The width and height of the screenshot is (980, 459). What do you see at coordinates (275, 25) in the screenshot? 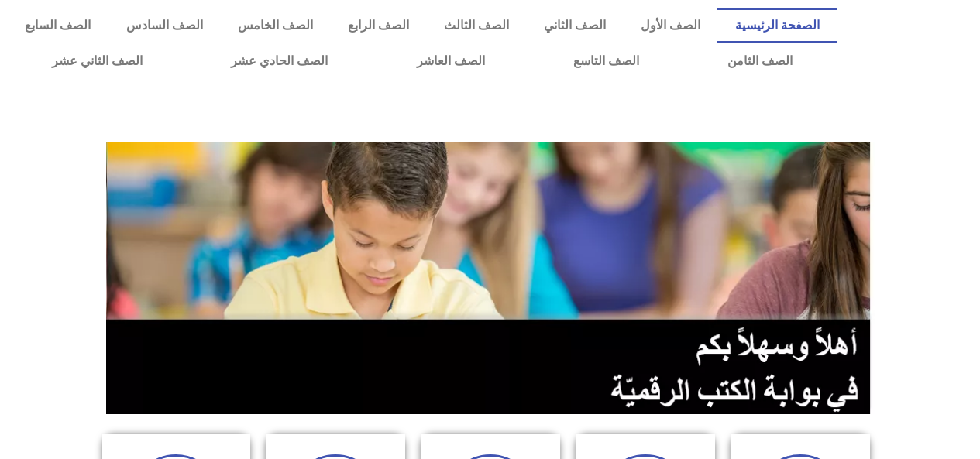
I see `a: الصف الخامس` at bounding box center [275, 25].